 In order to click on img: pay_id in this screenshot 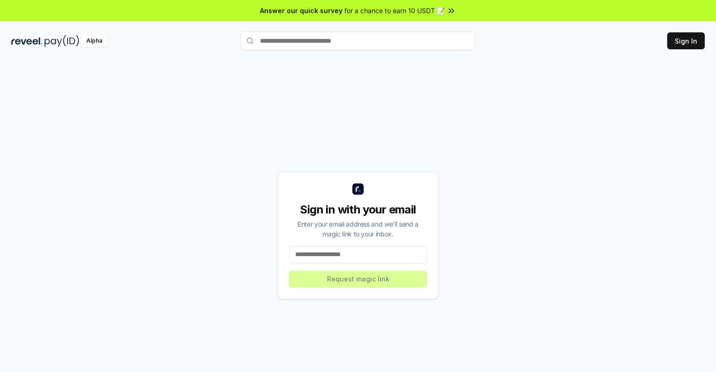, I will do `click(62, 41)`.